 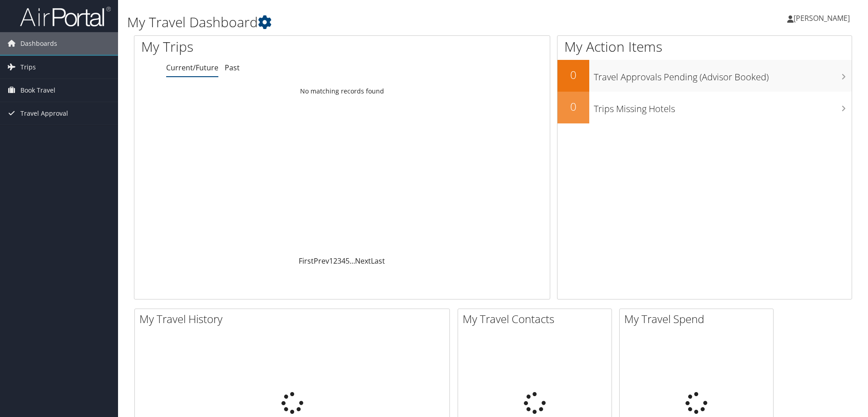 I want to click on h1: My Travel Dashboard, so click(x=371, y=22).